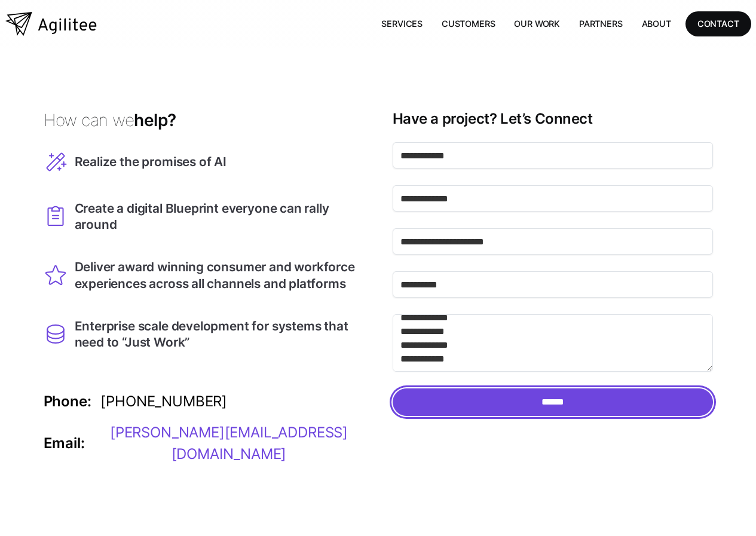 The height and width of the screenshot is (536, 756). Describe the element at coordinates (219, 275) in the screenshot. I see `div: Deliver award winning consumer and workforce experiences across all channels and platforms` at that location.